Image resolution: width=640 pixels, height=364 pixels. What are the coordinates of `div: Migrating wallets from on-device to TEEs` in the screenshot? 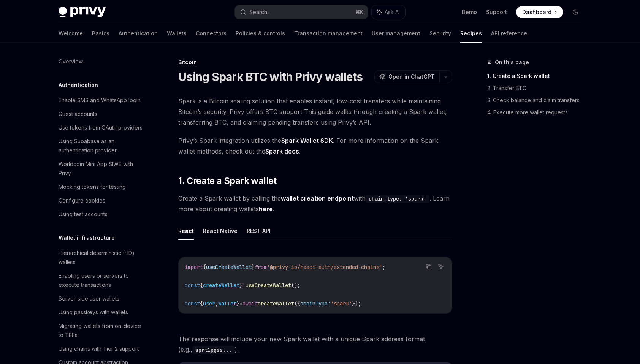 It's located at (102, 330).